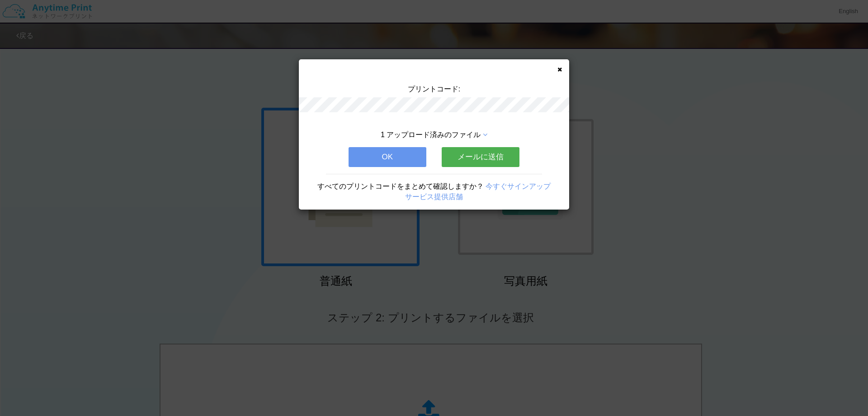 This screenshot has height=416, width=868. What do you see at coordinates (401, 186) in the screenshot?
I see `span: すべてのプリントコードをまとめて確認しますか？` at bounding box center [401, 186].